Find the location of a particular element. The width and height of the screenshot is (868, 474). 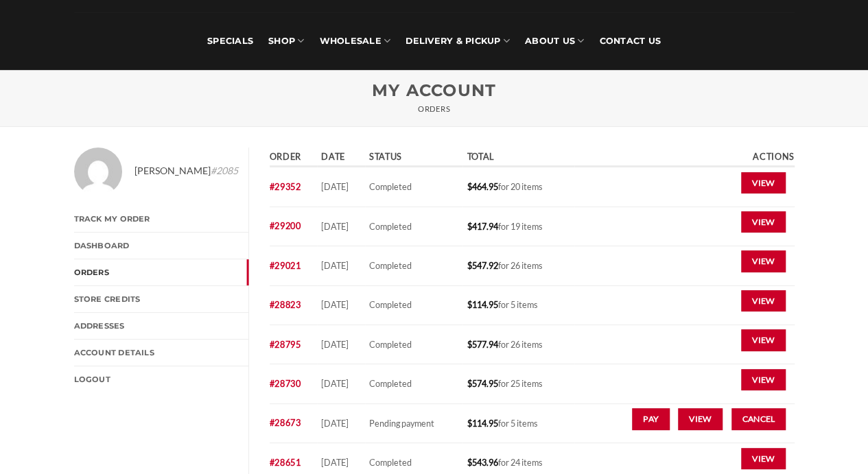

a: Orders is located at coordinates (161, 273).